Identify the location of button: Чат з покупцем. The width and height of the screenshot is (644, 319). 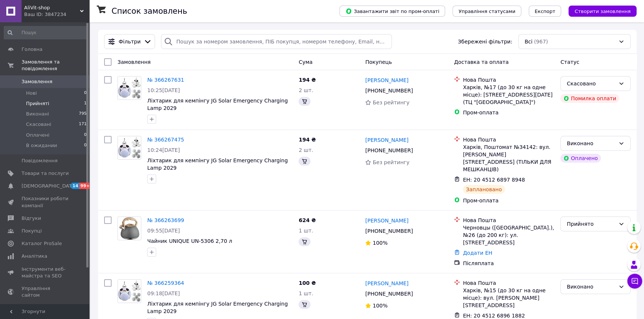
(635, 281).